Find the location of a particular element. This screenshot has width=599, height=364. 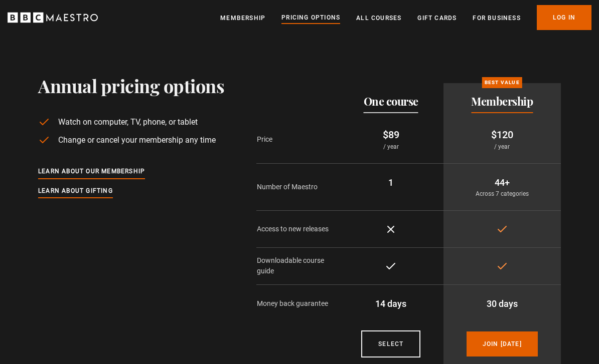

p: 44+ is located at coordinates (502, 182).